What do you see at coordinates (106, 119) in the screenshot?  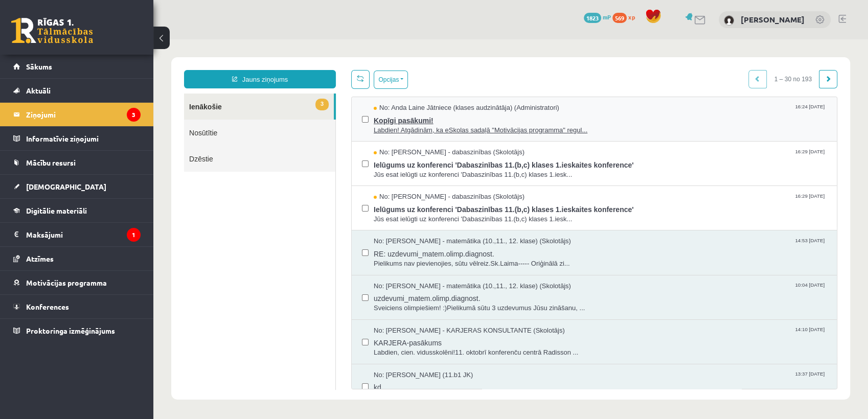 I see `a: Dzēstie` at bounding box center [106, 119].